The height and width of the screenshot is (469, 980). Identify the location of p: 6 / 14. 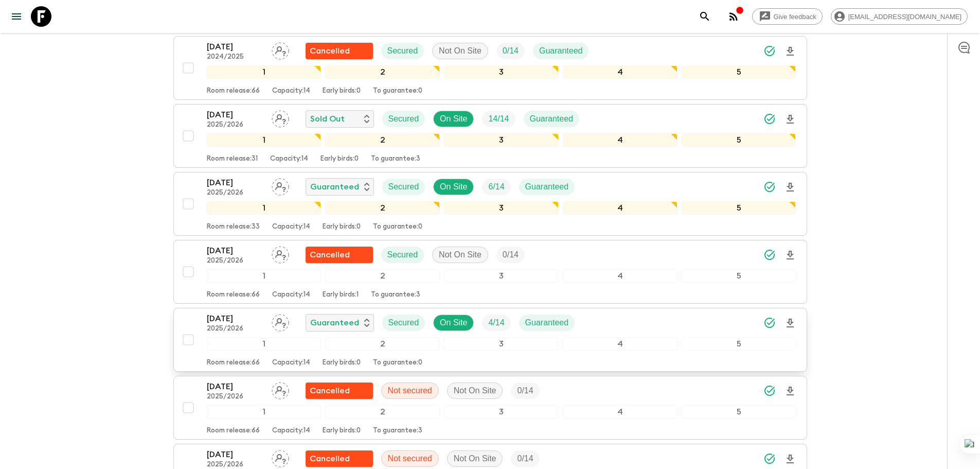
(496, 187).